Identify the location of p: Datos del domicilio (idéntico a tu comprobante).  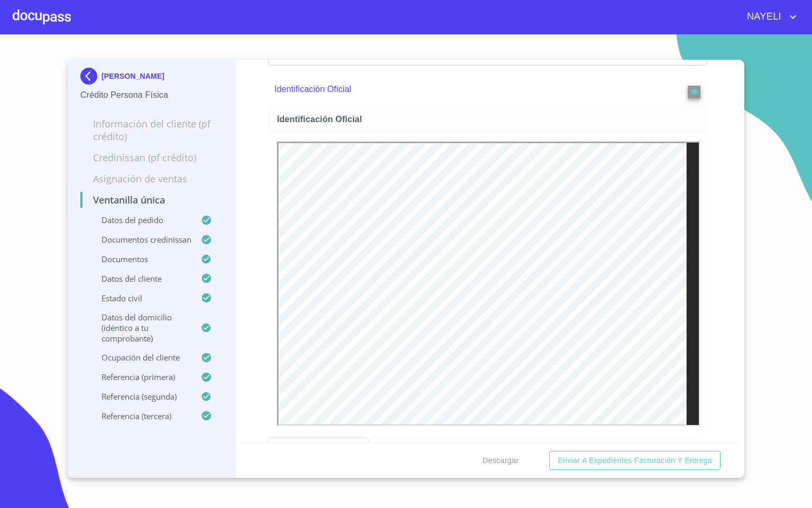
(141, 328).